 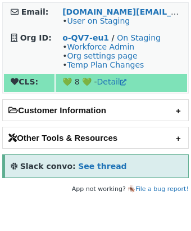 I want to click on a: Org settings page, so click(x=102, y=56).